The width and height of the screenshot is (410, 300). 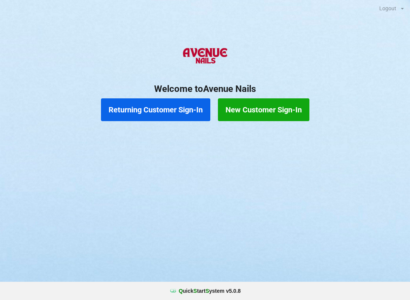 What do you see at coordinates (209, 291) in the screenshot?
I see `b: uick tart ystem v 5.0.8` at bounding box center [209, 291].